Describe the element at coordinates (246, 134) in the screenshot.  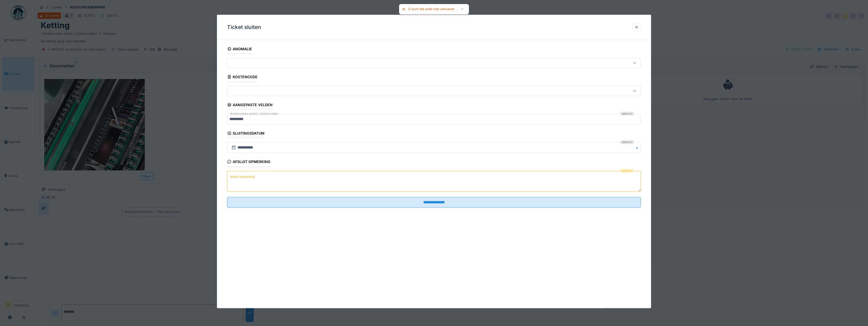
I see `div: Sluitingsdatum` at that location.